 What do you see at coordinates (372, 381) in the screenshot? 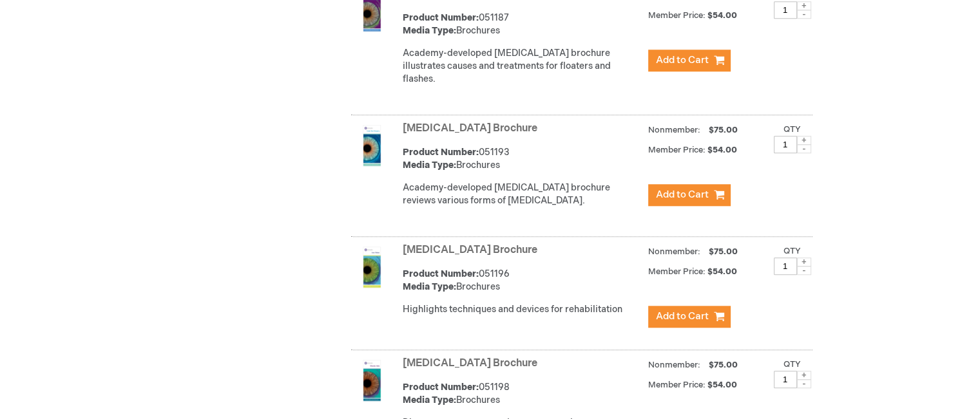
I see `img: Macular Hole Brochure` at bounding box center [372, 381].